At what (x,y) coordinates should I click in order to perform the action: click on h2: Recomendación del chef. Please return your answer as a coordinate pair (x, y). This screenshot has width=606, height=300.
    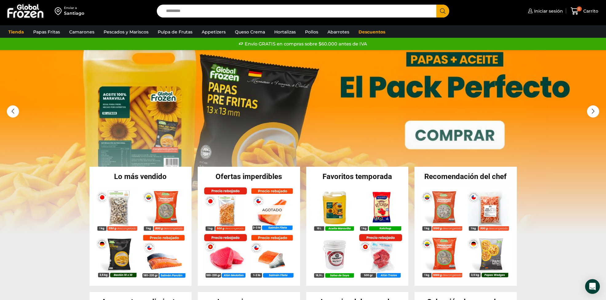
    Looking at the image, I should click on (466, 177).